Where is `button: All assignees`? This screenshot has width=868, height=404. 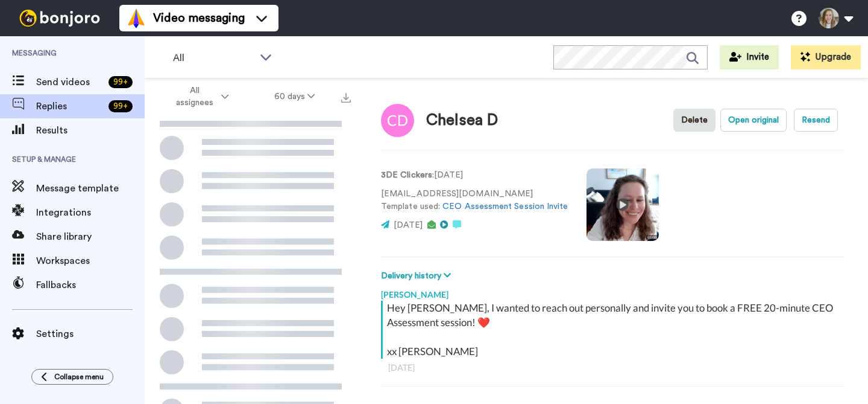 button: All assignees is located at coordinates (199, 97).